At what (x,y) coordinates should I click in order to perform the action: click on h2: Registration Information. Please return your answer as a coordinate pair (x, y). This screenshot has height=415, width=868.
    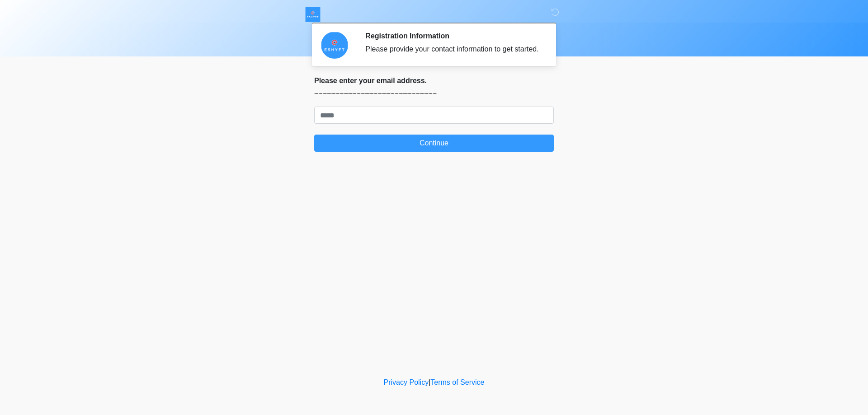
    Looking at the image, I should click on (453, 36).